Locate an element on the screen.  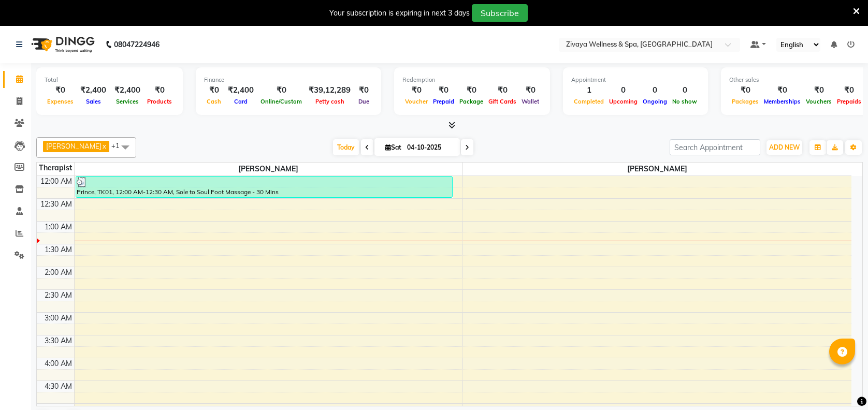
input: 2025-10-04 is located at coordinates (430, 148).